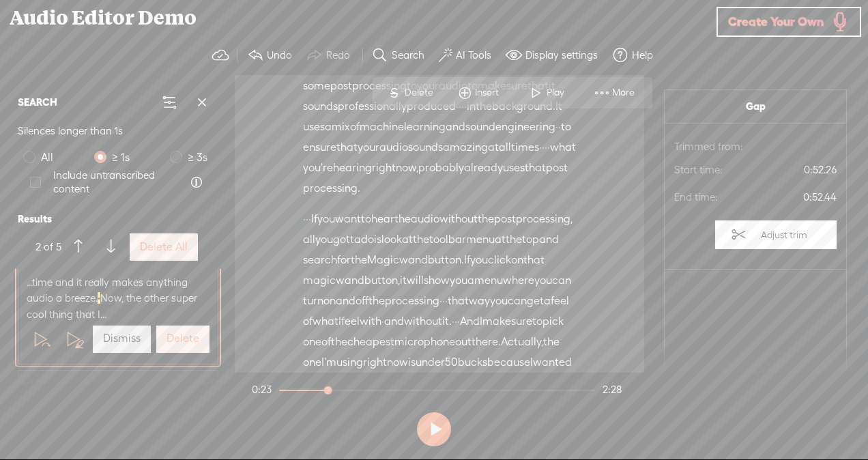  What do you see at coordinates (370, 342) in the screenshot?
I see `span: cheapest` at bounding box center [370, 342].